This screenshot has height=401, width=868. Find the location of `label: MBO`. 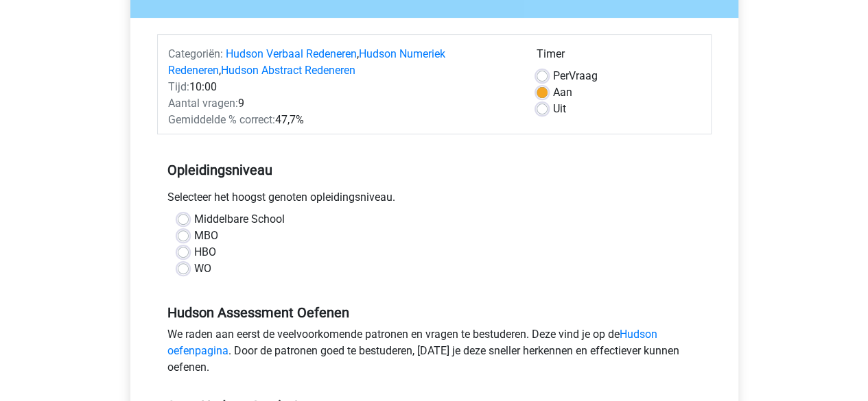

label: MBO is located at coordinates (206, 236).